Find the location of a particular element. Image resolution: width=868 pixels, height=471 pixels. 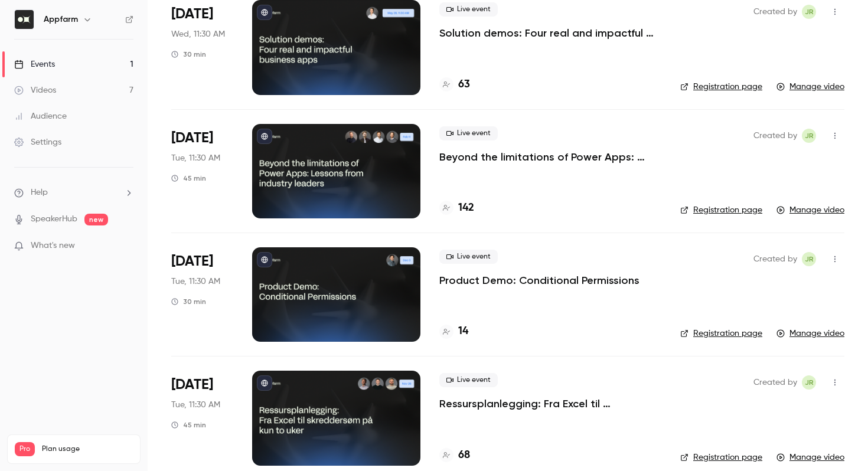

div: Videos is located at coordinates (35, 90).